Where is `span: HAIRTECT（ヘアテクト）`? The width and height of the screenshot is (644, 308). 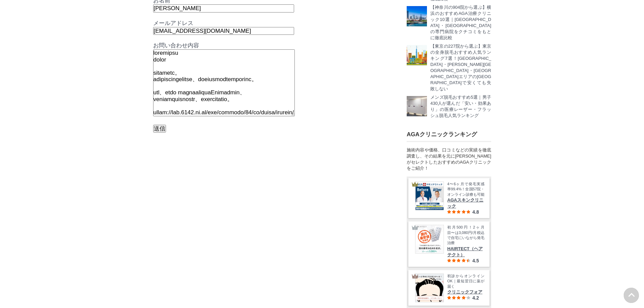
span: HAIRTECT（ヘアテクト） is located at coordinates (466, 252).